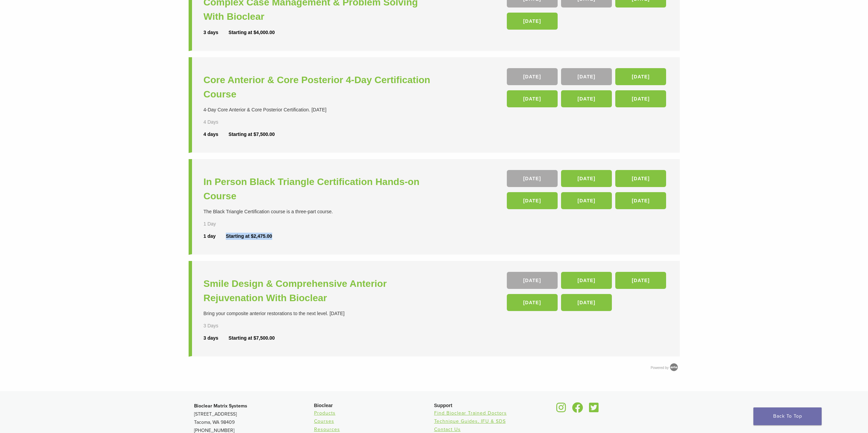  What do you see at coordinates (221, 224) in the screenshot?
I see `div: 1 Day` at bounding box center [221, 224].